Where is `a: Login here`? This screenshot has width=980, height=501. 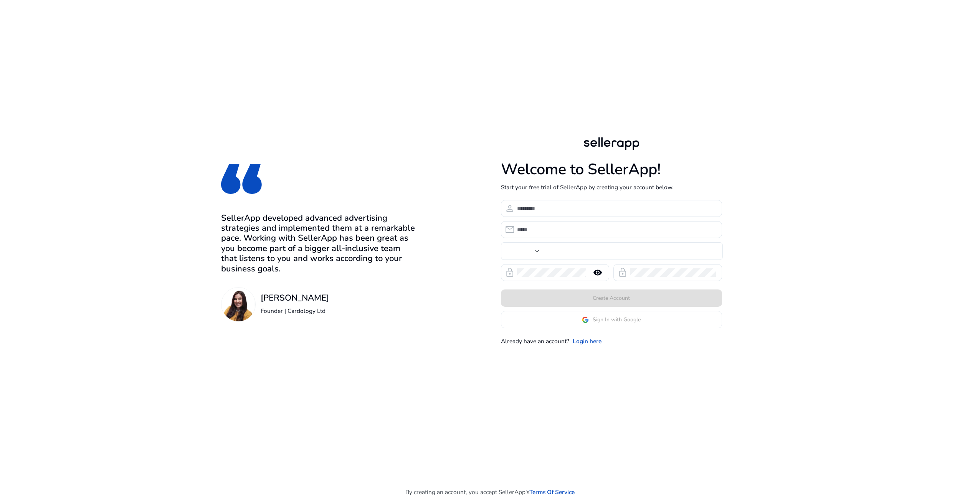 a: Login here is located at coordinates (587, 341).